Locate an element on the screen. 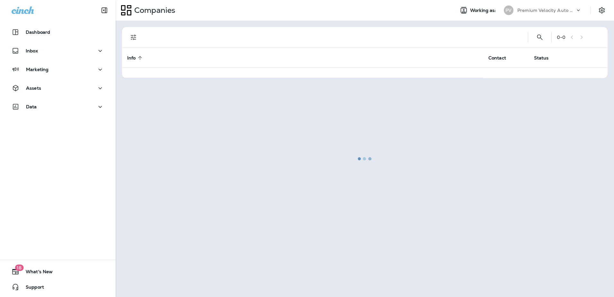 The height and width of the screenshot is (297, 614). button: 18What's New is located at coordinates (58, 271).